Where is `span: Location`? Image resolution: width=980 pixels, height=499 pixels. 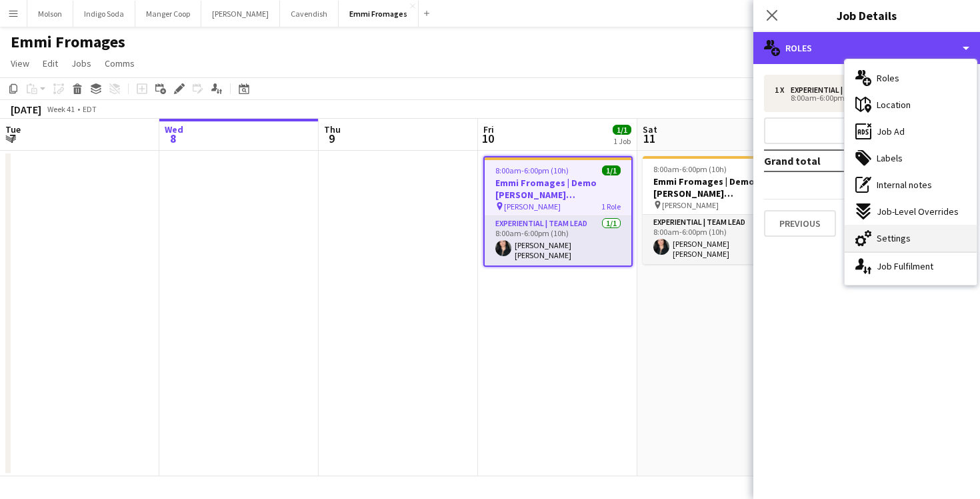 span: Location is located at coordinates (893, 105).